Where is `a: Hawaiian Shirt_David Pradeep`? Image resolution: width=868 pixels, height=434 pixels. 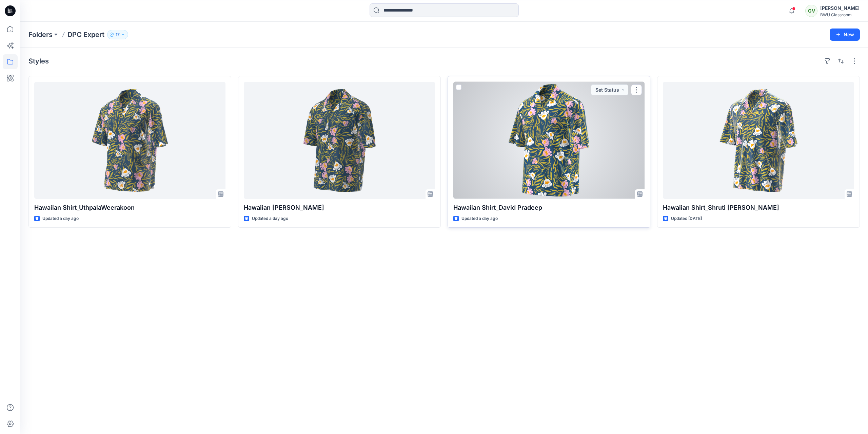 a: Hawaiian Shirt_David Pradeep is located at coordinates (549, 140).